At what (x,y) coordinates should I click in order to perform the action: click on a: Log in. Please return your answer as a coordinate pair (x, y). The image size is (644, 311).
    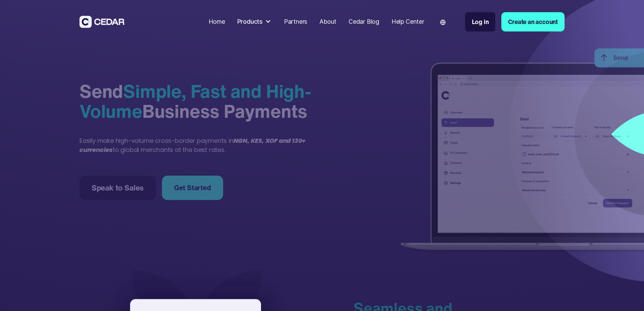
    Looking at the image, I should click on (480, 22).